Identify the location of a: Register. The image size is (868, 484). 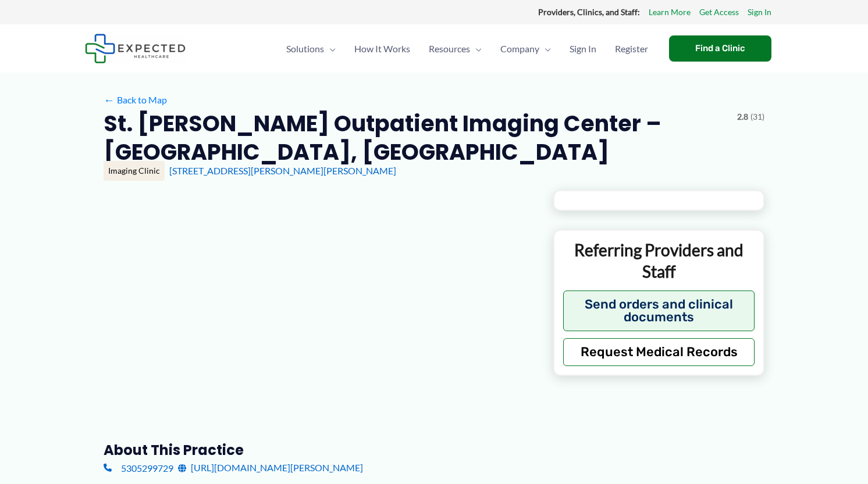
(631, 49).